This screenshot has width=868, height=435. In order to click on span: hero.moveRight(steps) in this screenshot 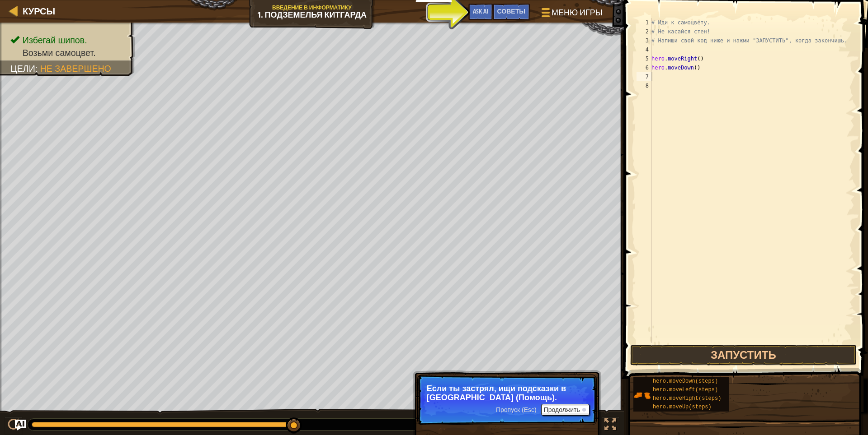, I will do `click(686, 399)`.